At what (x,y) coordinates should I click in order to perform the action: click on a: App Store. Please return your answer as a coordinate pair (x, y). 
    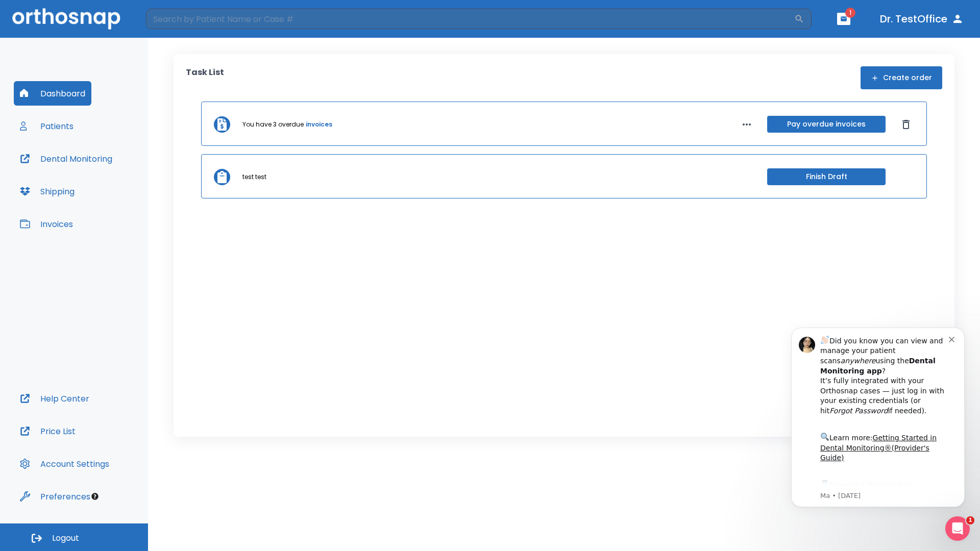
    Looking at the image, I should click on (90, 178).